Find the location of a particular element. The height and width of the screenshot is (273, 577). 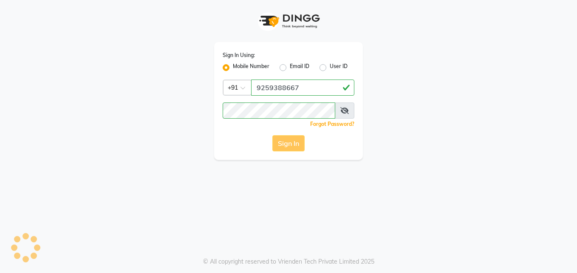

label: User ID is located at coordinates (339, 68).